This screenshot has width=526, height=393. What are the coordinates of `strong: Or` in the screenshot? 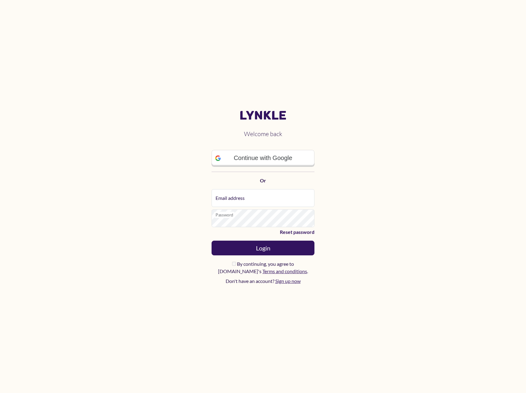 It's located at (263, 180).